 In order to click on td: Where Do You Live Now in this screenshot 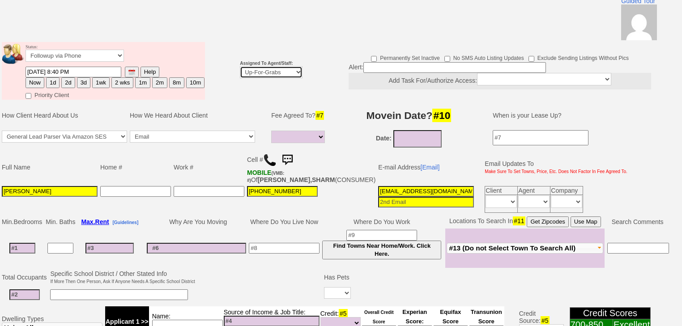, I will do `click(284, 222)`.